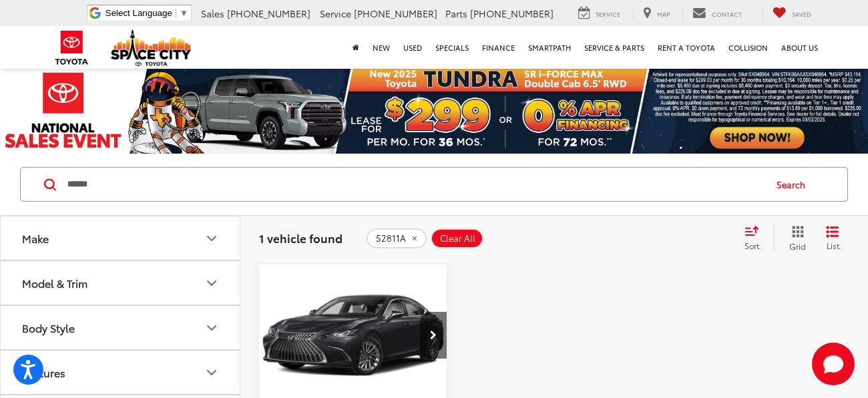 The height and width of the screenshot is (398, 868). What do you see at coordinates (121, 282) in the screenshot?
I see `button: Model & TrimModel & Trim` at bounding box center [121, 282].